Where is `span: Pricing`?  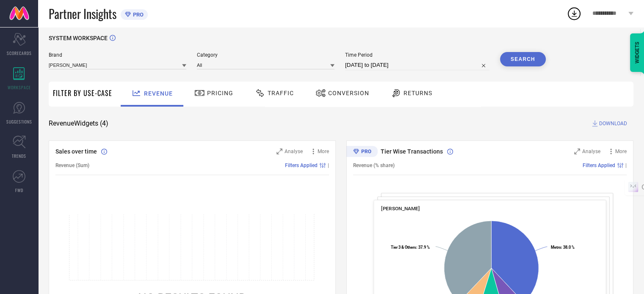 span: Pricing is located at coordinates (220, 93).